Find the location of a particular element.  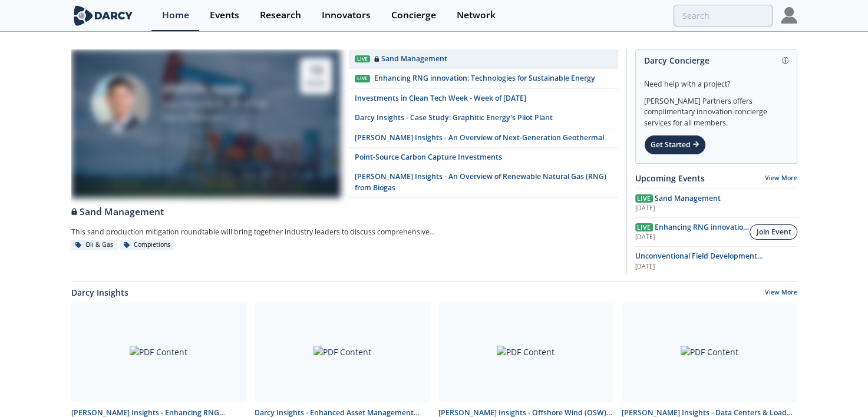

a: Darcy Insights is located at coordinates (99, 292).